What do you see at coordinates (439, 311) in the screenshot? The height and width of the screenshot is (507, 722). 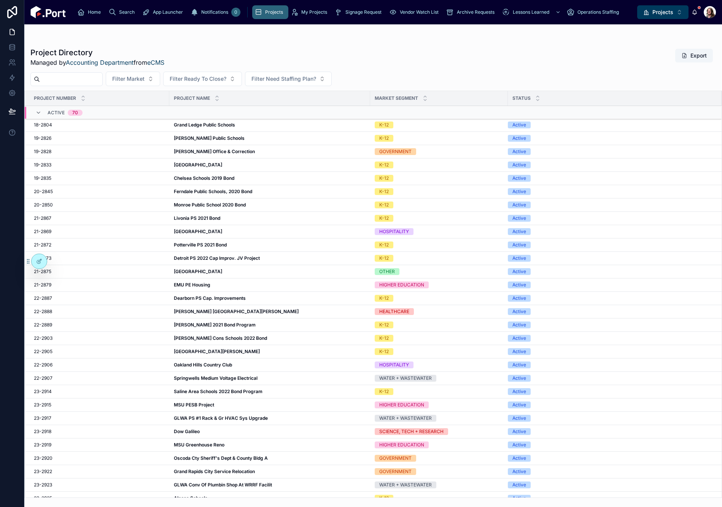 I see `a: HEALTHCARE` at bounding box center [439, 311].